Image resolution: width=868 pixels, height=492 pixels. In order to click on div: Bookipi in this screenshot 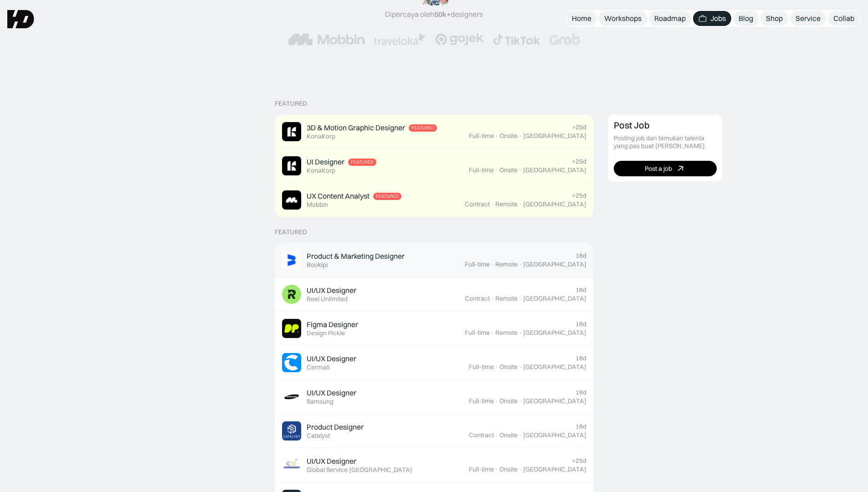, I will do `click(317, 265)`.